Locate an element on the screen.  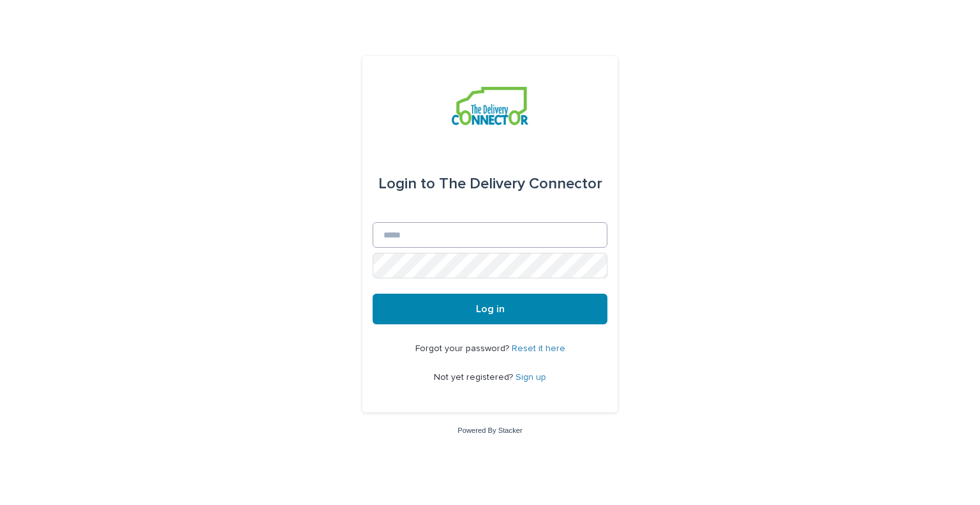
a: Reset it here is located at coordinates (539, 348).